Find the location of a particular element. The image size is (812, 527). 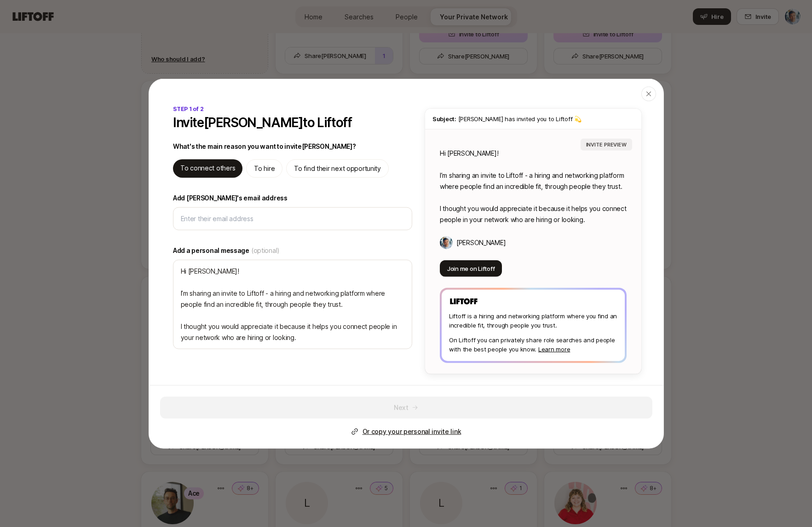

p: To hire is located at coordinates (264, 169).